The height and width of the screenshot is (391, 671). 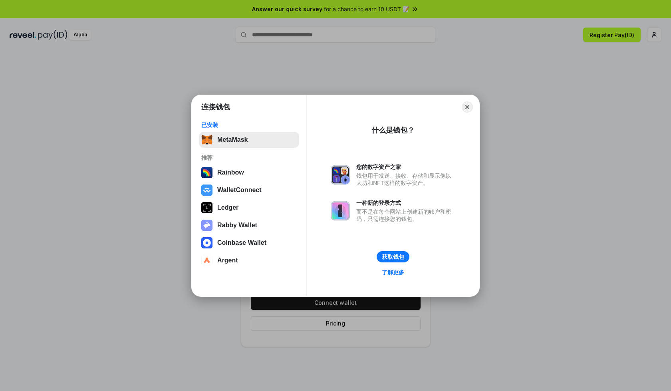 I want to click on div: Rabby Wallet, so click(x=237, y=225).